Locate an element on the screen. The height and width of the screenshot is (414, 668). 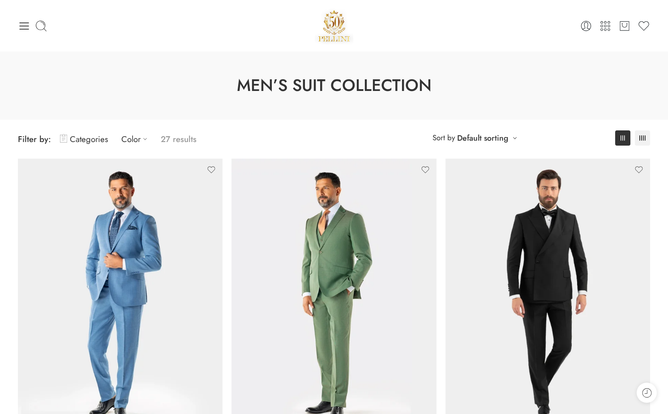
a: Login / Register is located at coordinates (586, 26).